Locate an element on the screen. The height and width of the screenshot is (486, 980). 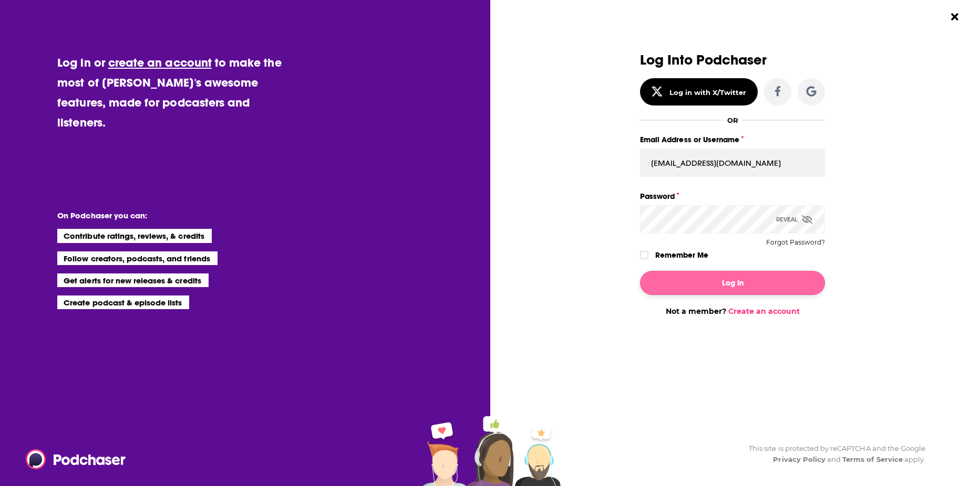
a: Privacy Policy is located at coordinates (799, 460).